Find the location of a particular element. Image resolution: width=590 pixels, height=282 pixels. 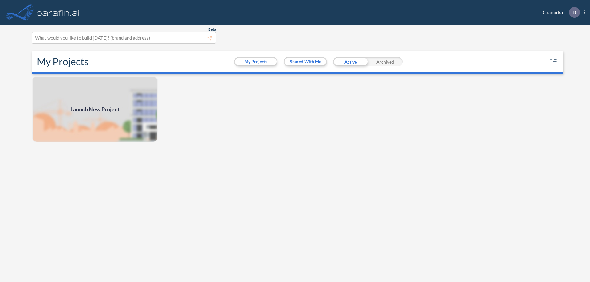

a: Launch New Project is located at coordinates (95, 109).